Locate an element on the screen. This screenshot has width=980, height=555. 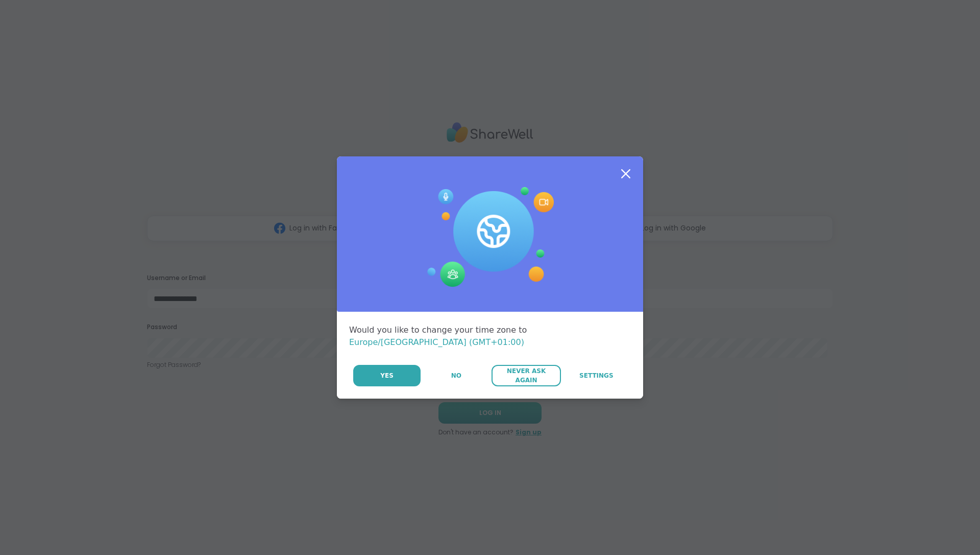
span: No is located at coordinates (456, 375).